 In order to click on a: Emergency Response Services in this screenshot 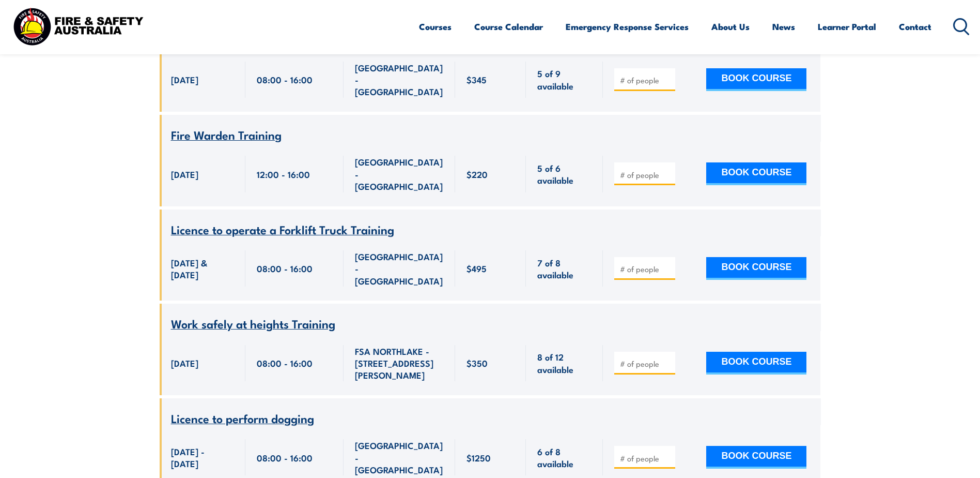, I will do `click(627, 26)`.